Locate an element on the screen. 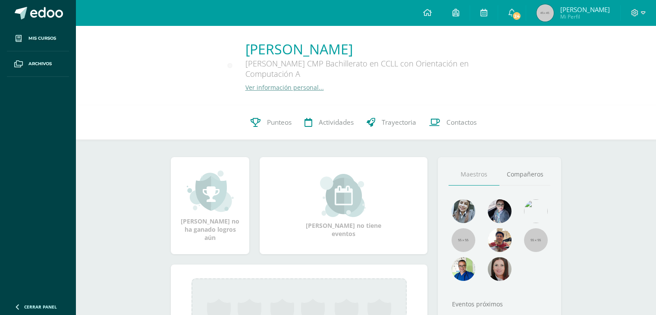 Image resolution: width=656 pixels, height=315 pixels. span: Cerrar panel is located at coordinates (41, 307).